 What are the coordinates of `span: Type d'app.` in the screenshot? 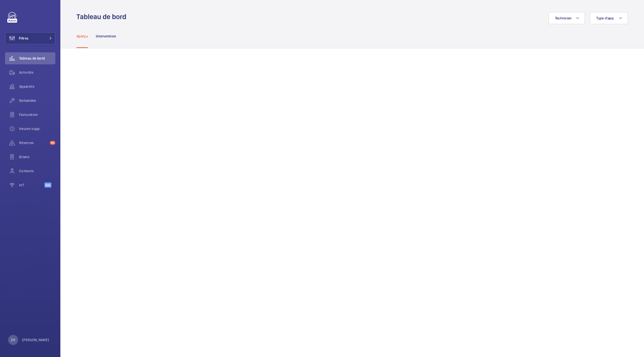 It's located at (605, 18).